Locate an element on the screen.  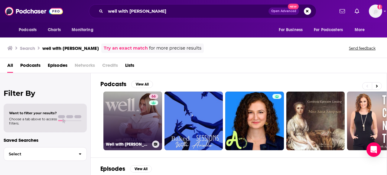
svg: Add a profile image is located at coordinates (380, 7).